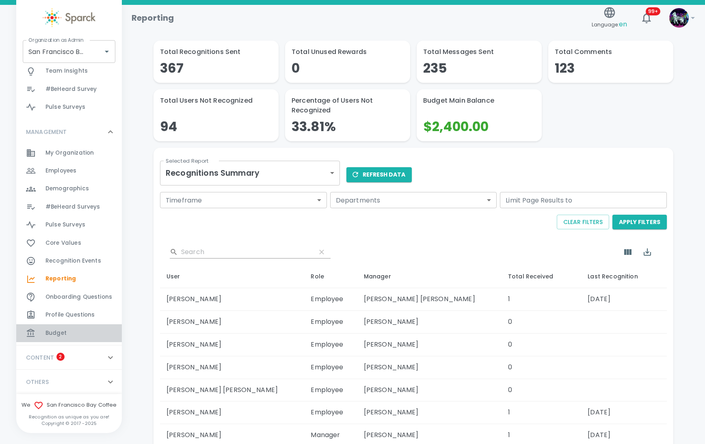 The width and height of the screenshot is (705, 444). Describe the element at coordinates (69, 315) in the screenshot. I see `div: Profile Questions` at that location.